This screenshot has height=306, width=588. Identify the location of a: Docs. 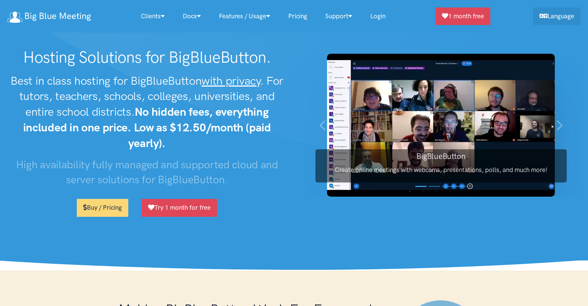
(192, 16).